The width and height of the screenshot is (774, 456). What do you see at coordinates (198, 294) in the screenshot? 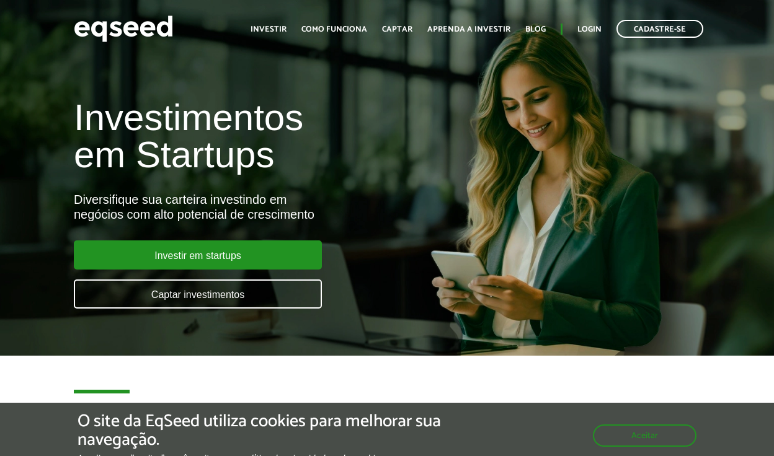
I see `a: Captar investimentos` at bounding box center [198, 294].